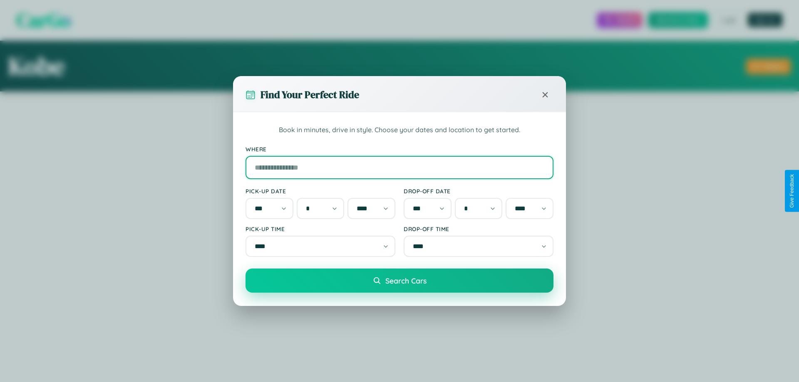 The width and height of the screenshot is (799, 382). Describe the element at coordinates (310, 94) in the screenshot. I see `h3: Find Your Perfect Ride` at that location.